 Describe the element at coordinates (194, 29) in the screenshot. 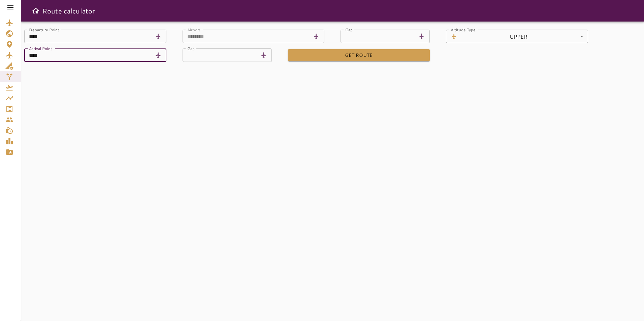

I see `label: Airport` at that location.